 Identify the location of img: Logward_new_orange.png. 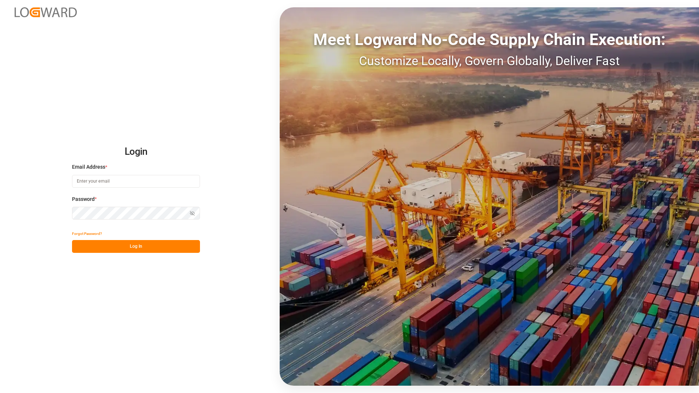
(46, 12).